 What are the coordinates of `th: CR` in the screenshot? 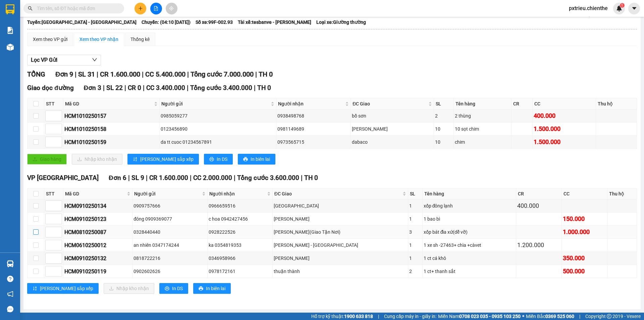 It's located at (522, 104).